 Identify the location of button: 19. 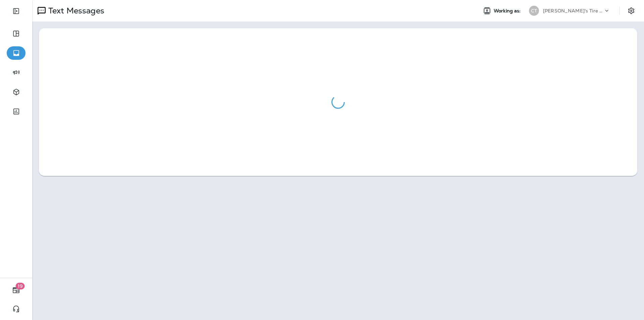
(16, 290).